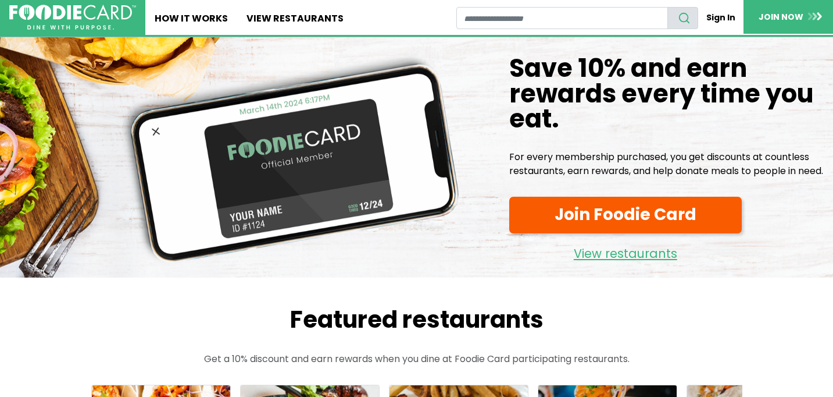 This screenshot has height=397, width=833. I want to click on h1: Save 10% and earn rewards every time you eat., so click(667, 94).